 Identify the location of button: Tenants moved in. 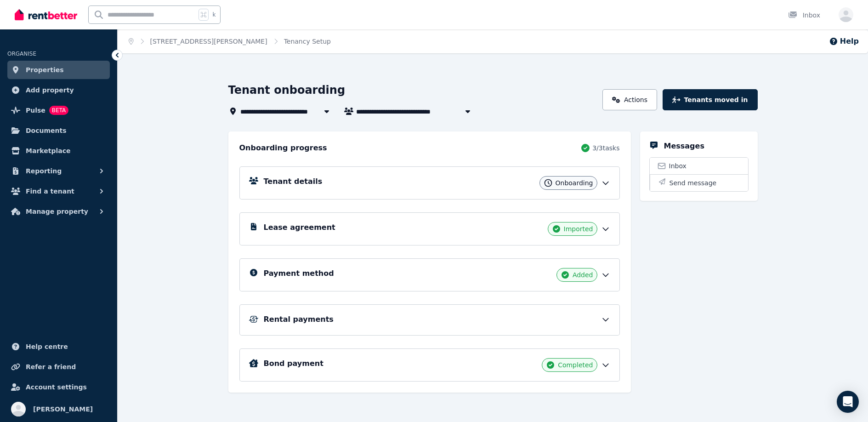
(710, 100).